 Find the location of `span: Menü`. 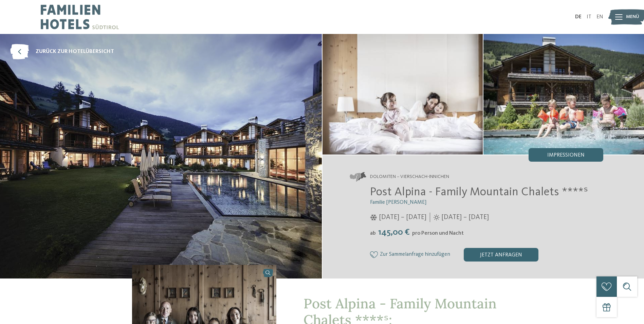

span: Menü is located at coordinates (633, 17).